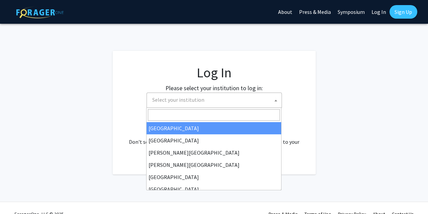 Image resolution: width=428 pixels, height=214 pixels. What do you see at coordinates (214, 138) in the screenshot?
I see `div: No account? . Don't see your institution? about bringing ForagerOne to your institution.` at bounding box center [214, 138].